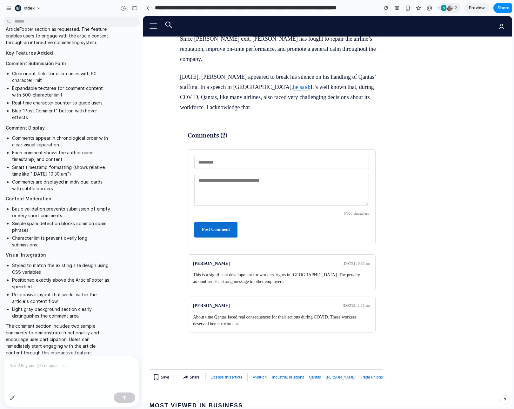 The width and height of the screenshot is (514, 409). What do you see at coordinates (62, 312) in the screenshot?
I see `li: Light gray background section clearly distinguishes the comment area` at bounding box center [62, 312].